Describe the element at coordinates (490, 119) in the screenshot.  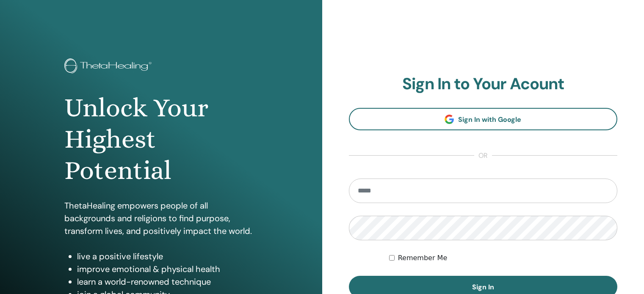
I see `span: Sign In with Google` at that location.